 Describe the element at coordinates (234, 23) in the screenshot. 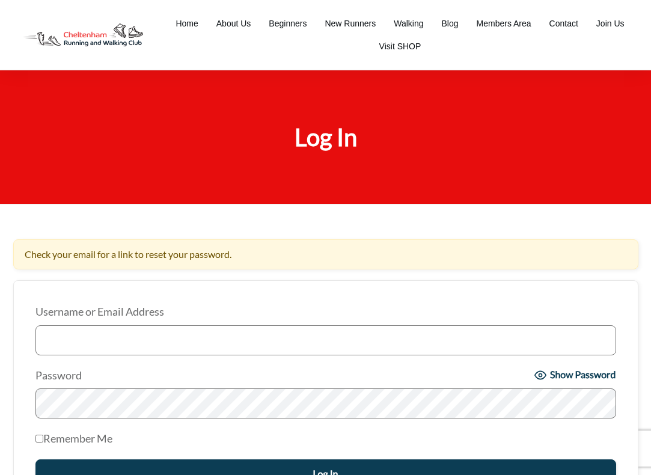

I see `a: About Us` at that location.